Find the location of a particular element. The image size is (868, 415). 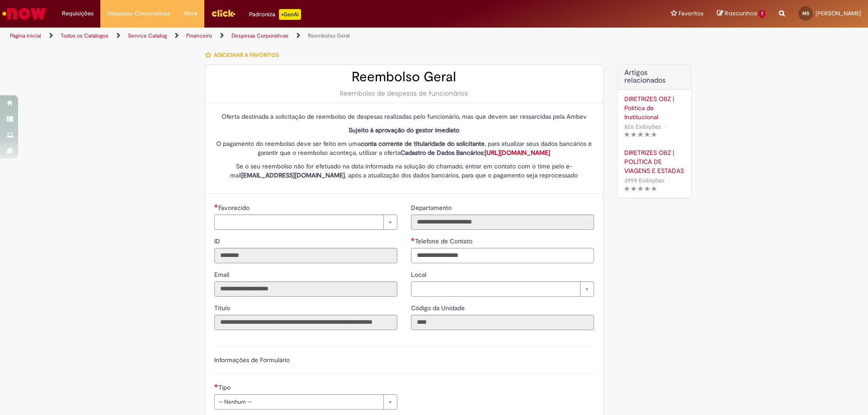

a: Despesas Corporativas is located at coordinates (260, 35).